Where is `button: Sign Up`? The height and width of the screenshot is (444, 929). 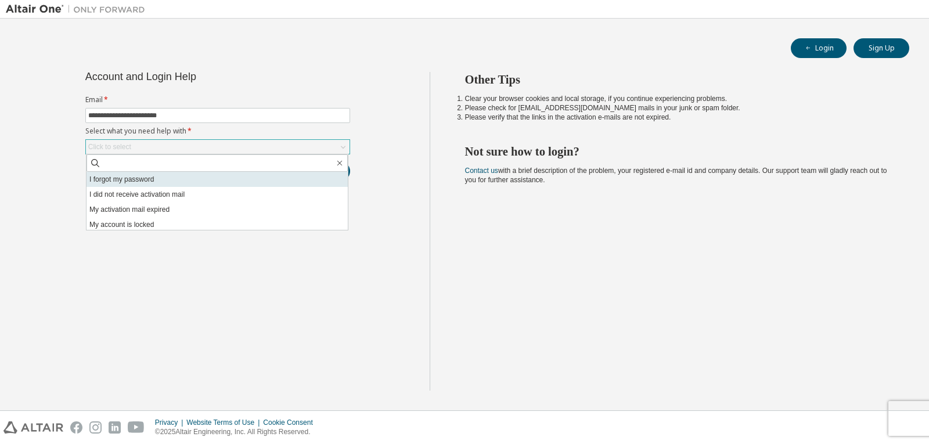
button: Sign Up is located at coordinates (881, 48).